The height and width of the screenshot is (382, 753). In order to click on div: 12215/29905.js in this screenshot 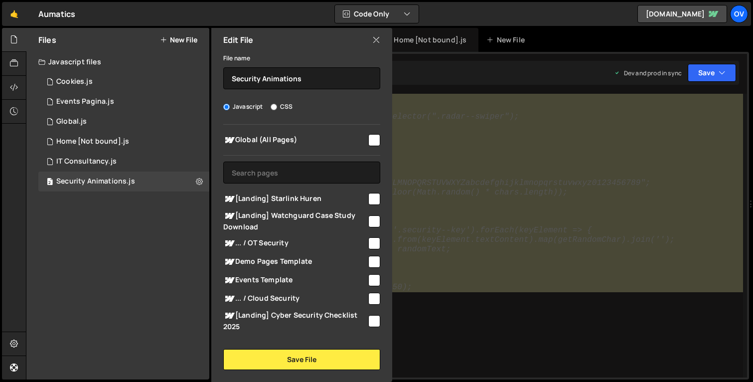, I will do `click(124, 162)`.